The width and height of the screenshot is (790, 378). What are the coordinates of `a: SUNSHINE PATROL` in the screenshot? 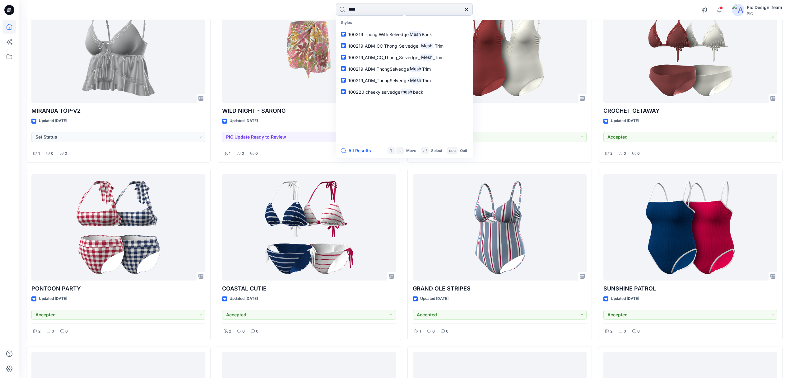 It's located at (690, 227).